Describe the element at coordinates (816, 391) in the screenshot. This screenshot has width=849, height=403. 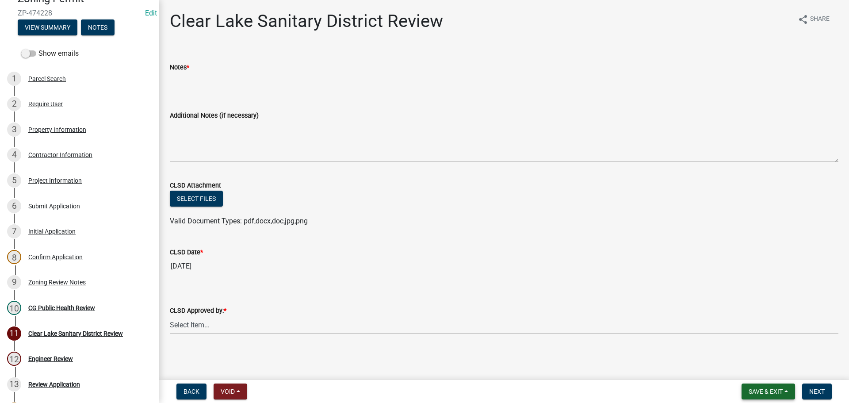
I see `button: Next` at that location.